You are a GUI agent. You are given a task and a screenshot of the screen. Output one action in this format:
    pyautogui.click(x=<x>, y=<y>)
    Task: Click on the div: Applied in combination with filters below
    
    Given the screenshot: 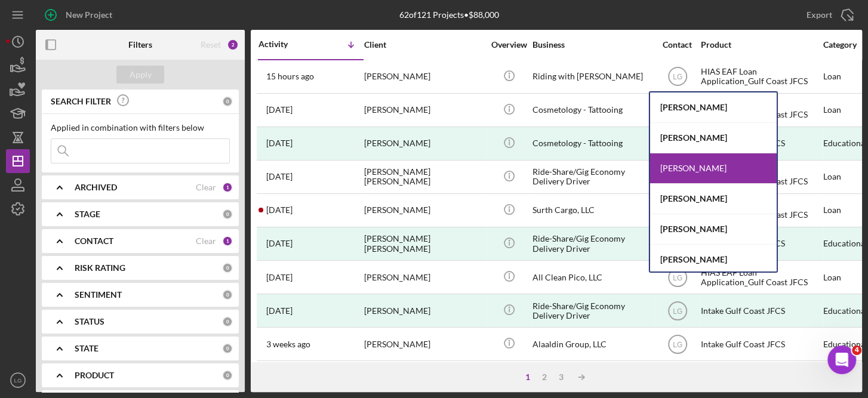 What is the action you would take?
    pyautogui.click(x=140, y=128)
    